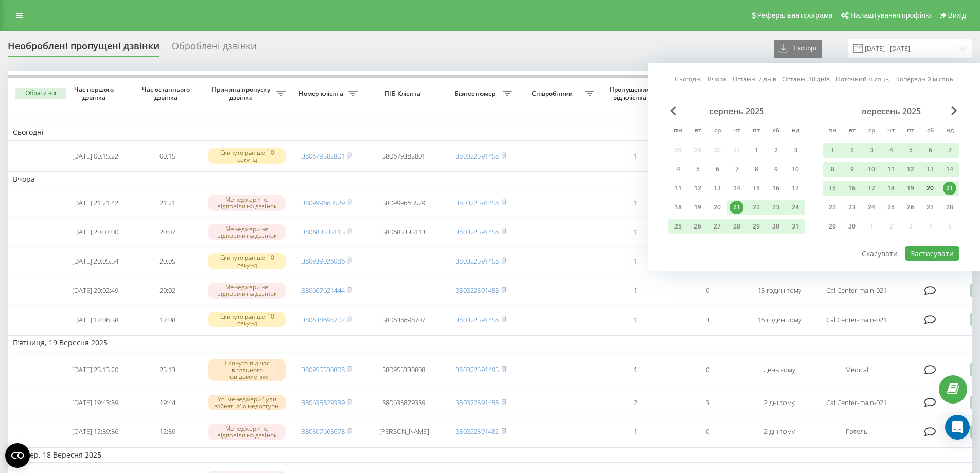  I want to click on div: 17, so click(872, 189).